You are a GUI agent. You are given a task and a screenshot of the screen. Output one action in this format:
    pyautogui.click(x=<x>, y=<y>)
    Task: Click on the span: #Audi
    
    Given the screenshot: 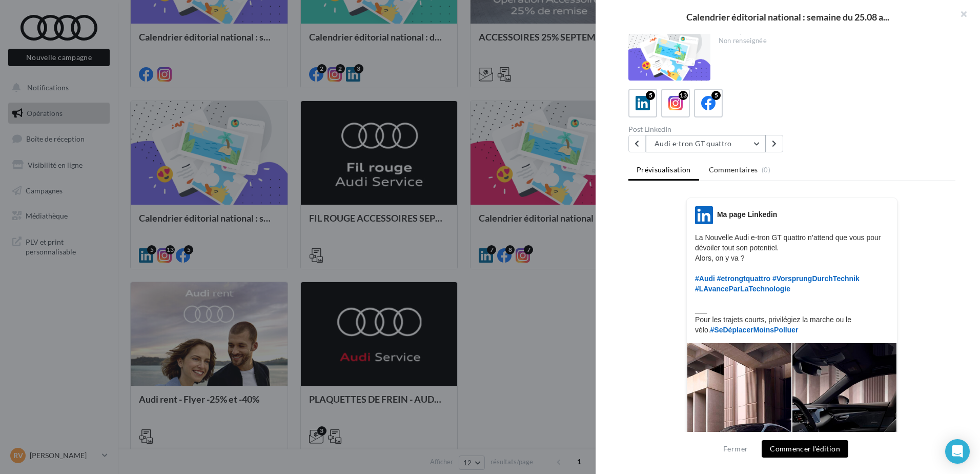 What is the action you would take?
    pyautogui.click(x=705, y=278)
    